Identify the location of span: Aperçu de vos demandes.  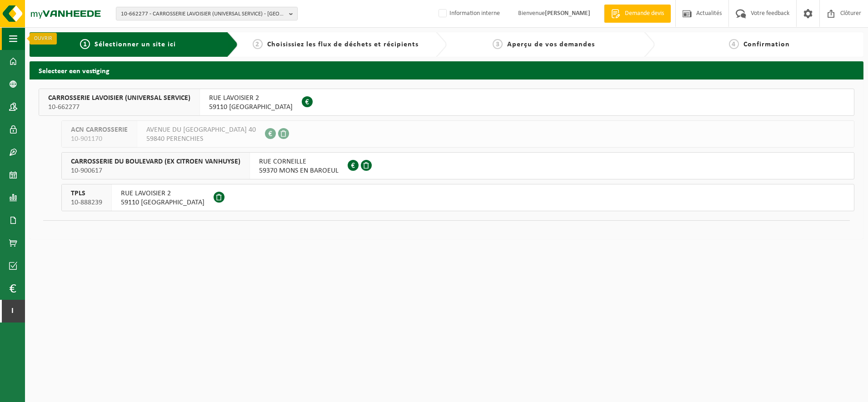
(551, 45).